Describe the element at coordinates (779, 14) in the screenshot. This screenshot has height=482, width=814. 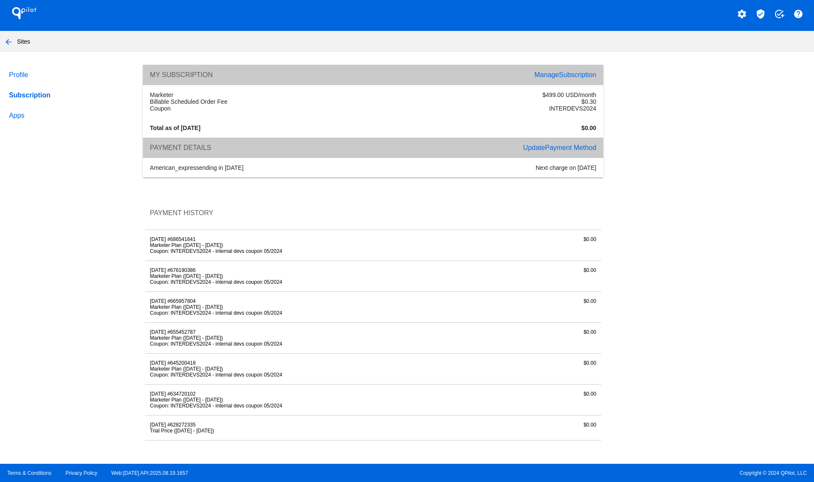
I see `mat-icon: add_task` at that location.